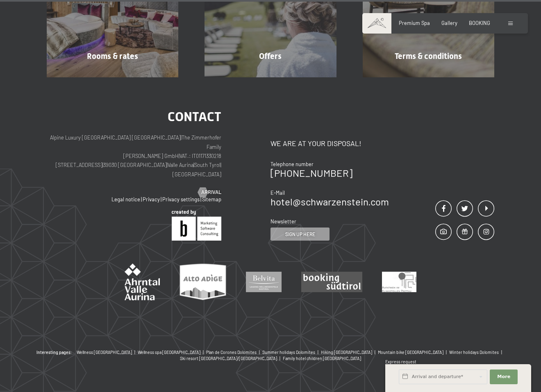 This screenshot has width=541, height=392. Describe the element at coordinates (480, 23) in the screenshot. I see `a: BOOKING` at that location.